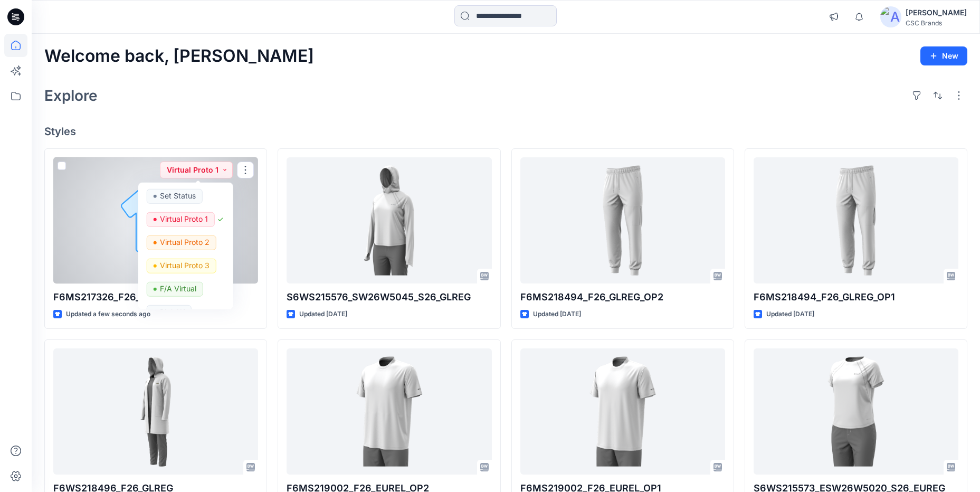  I want to click on p: F/A Virtual, so click(178, 288).